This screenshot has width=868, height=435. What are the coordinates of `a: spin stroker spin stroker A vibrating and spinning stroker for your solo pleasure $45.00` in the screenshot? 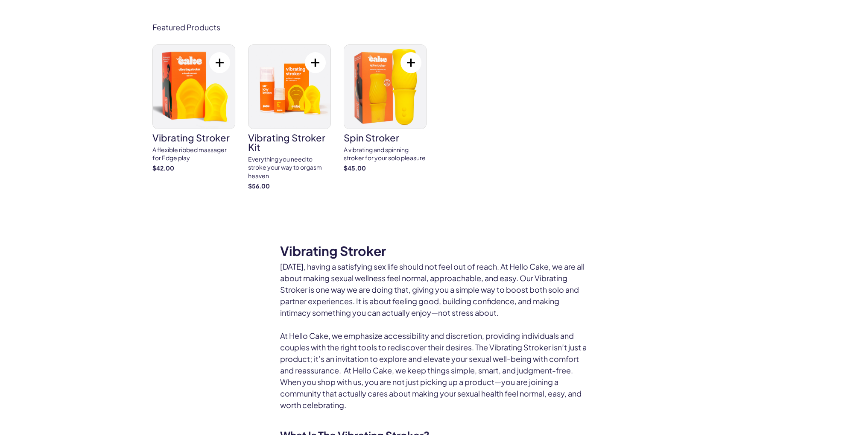 It's located at (385, 108).